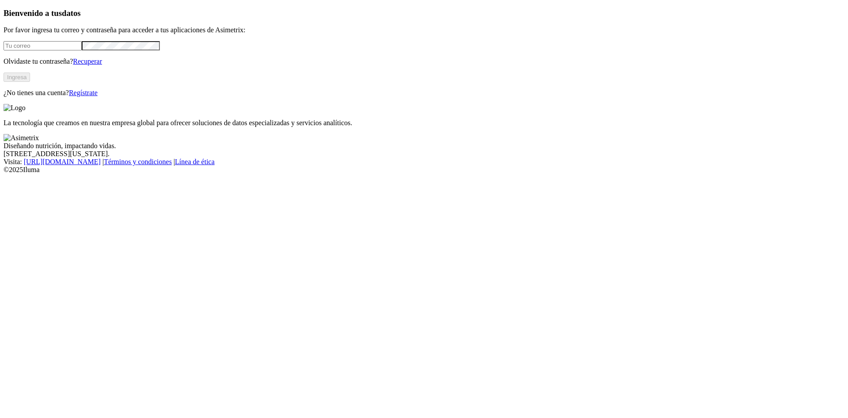 This screenshot has width=848, height=418. I want to click on a: Línea de ética, so click(195, 161).